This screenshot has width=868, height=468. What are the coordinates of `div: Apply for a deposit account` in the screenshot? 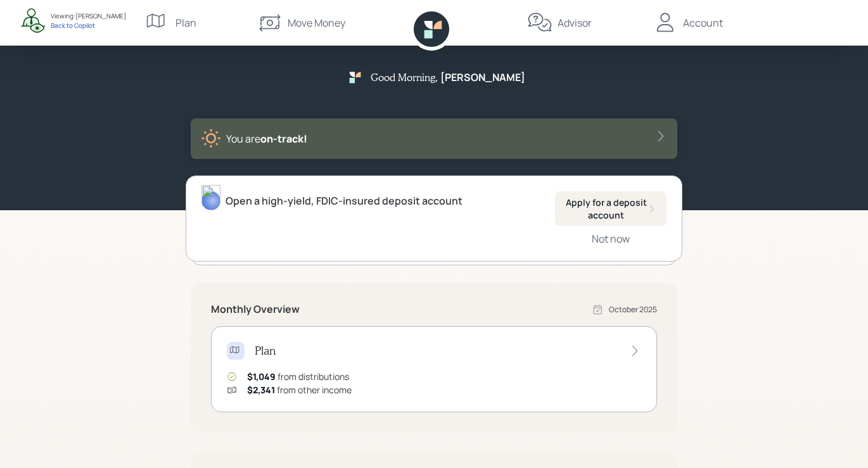 It's located at (611, 209).